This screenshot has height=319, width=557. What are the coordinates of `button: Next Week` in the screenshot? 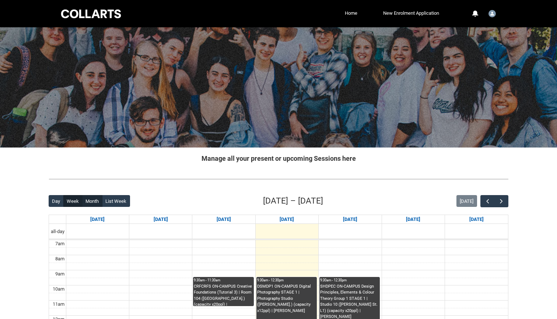 It's located at (501, 201).